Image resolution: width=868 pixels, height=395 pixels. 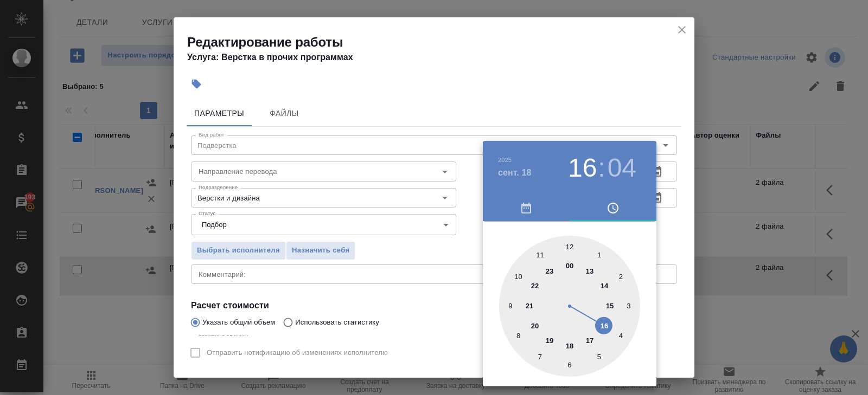 I want to click on button: 04, so click(x=621, y=168).